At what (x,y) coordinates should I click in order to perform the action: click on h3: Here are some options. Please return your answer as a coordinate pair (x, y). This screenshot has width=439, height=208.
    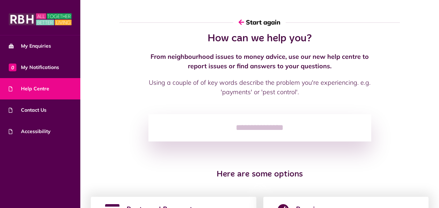
    Looking at the image, I should click on (260, 174).